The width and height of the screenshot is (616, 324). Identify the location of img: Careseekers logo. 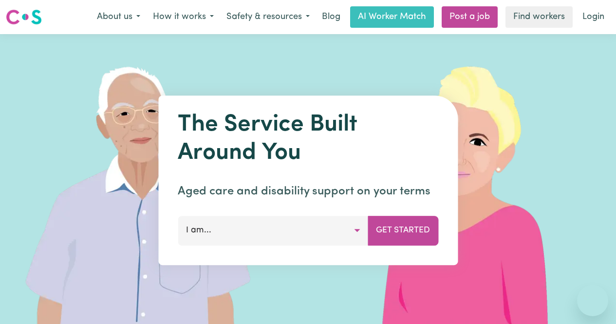
(24, 17).